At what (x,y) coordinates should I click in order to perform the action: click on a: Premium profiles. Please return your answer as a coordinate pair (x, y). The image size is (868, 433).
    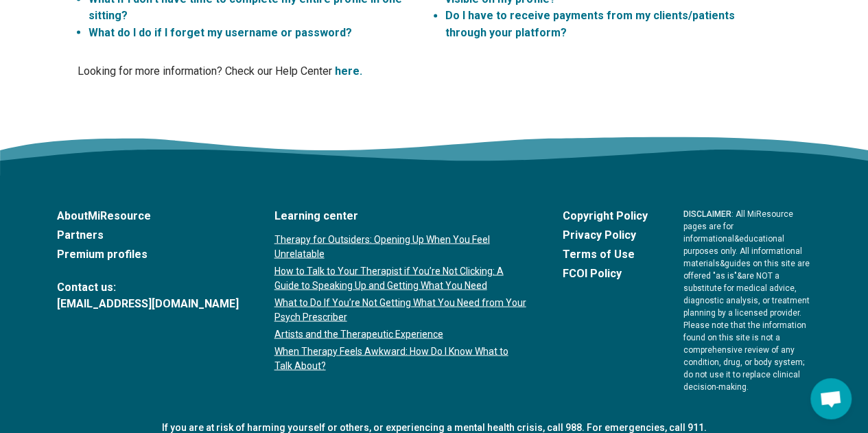
    Looking at the image, I should click on (148, 254).